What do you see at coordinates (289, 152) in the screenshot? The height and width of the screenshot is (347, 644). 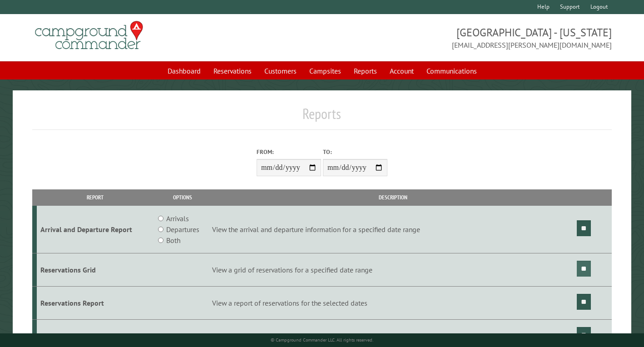 I see `label: From:` at bounding box center [289, 152].